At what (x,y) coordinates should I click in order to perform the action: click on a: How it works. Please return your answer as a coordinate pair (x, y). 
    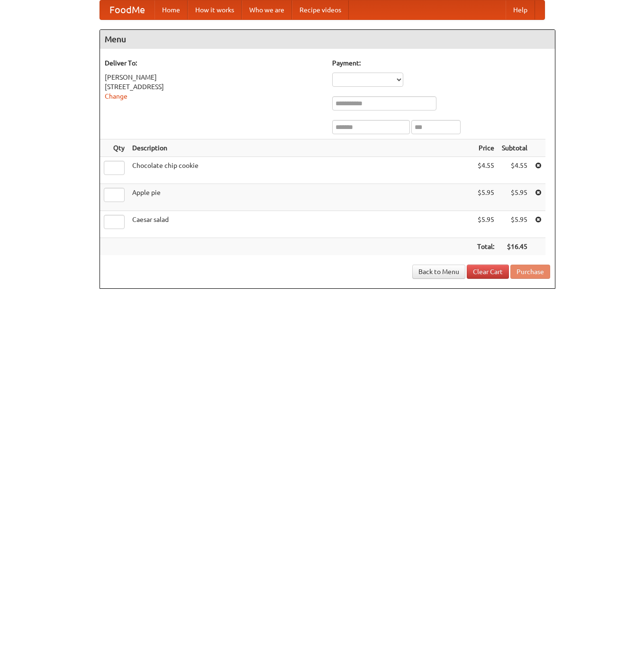
    Looking at the image, I should click on (215, 10).